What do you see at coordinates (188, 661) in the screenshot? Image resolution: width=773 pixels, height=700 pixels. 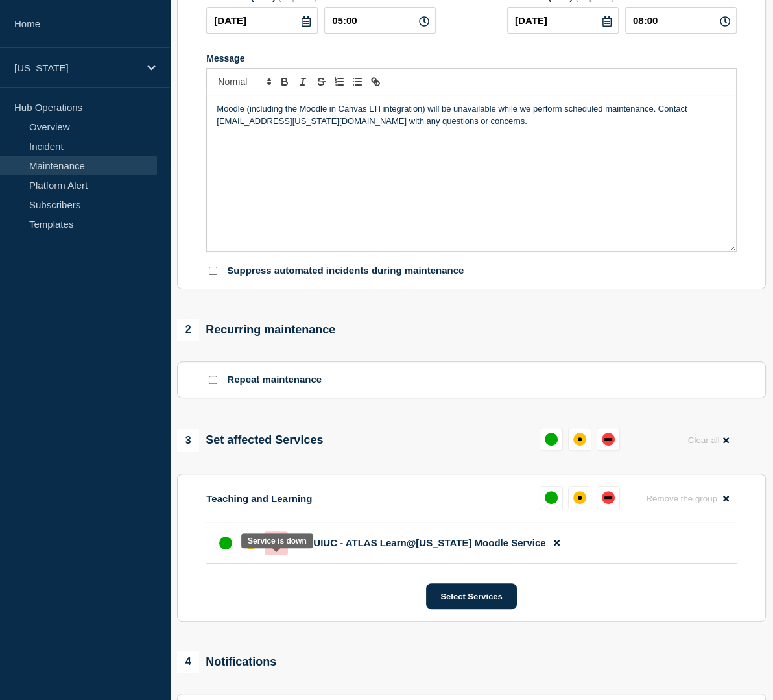 I see `span: 4` at bounding box center [188, 661].